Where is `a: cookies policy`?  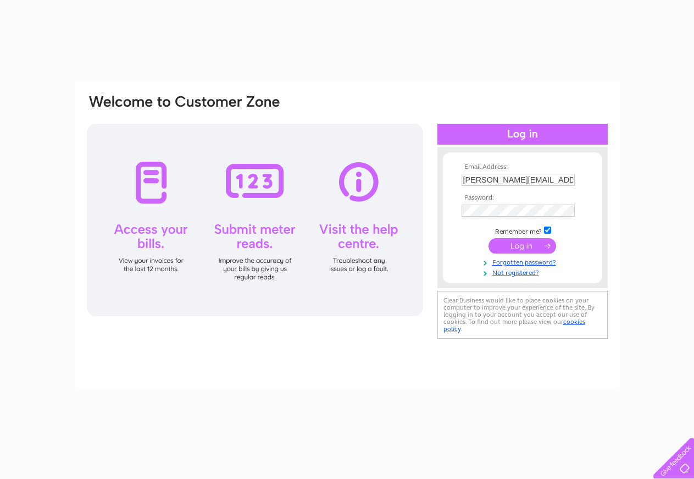 a: cookies policy is located at coordinates (514, 325).